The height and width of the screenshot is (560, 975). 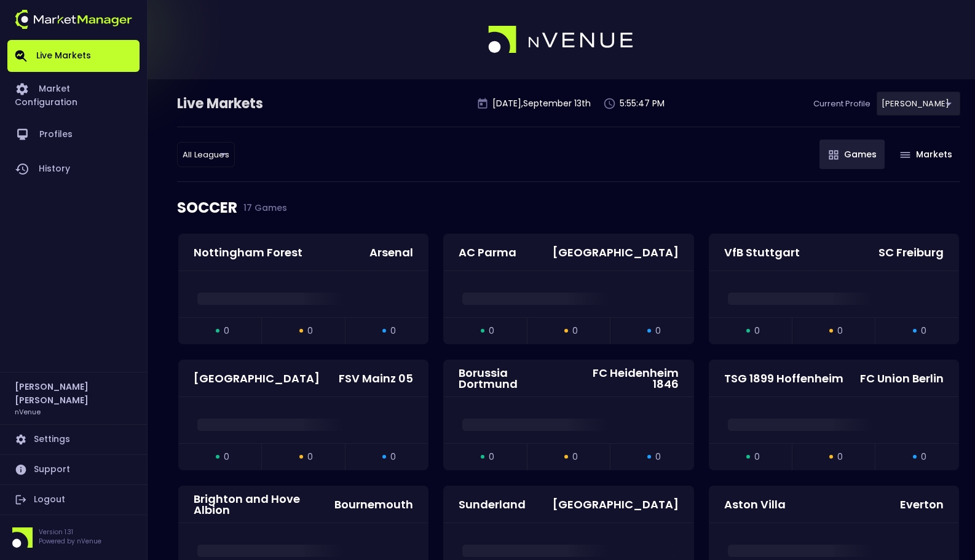 I want to click on div: Brighton and Hove Albion, so click(x=256, y=505).